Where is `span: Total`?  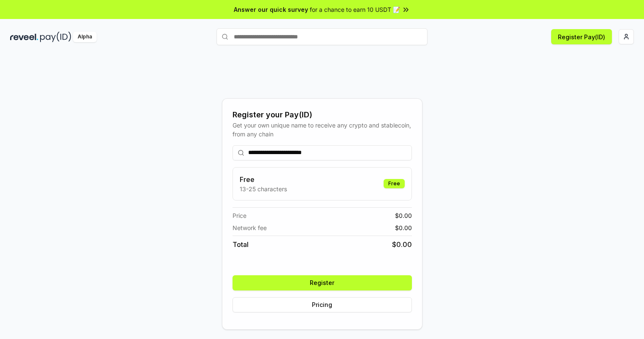
span: Total is located at coordinates (241, 245).